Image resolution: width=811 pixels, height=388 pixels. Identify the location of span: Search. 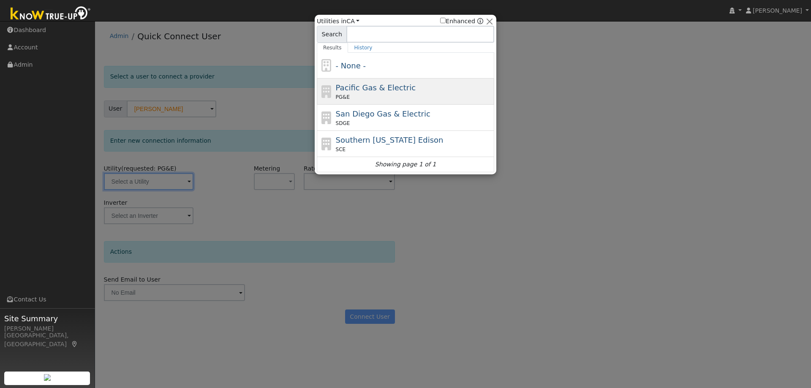
(332, 34).